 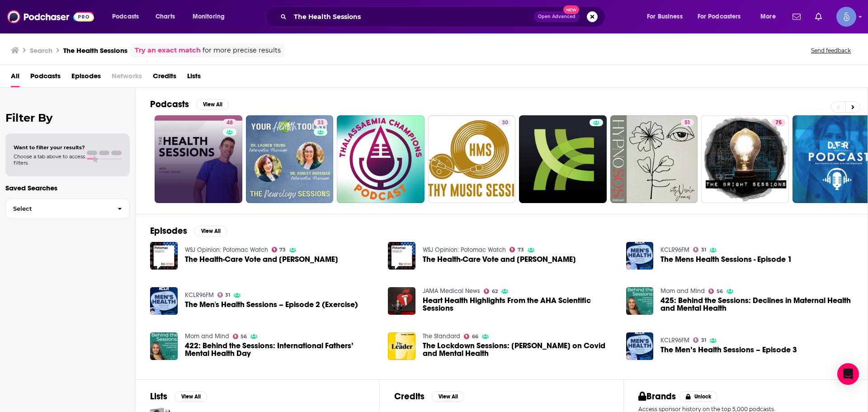 I want to click on span: Credits, so click(x=164, y=78).